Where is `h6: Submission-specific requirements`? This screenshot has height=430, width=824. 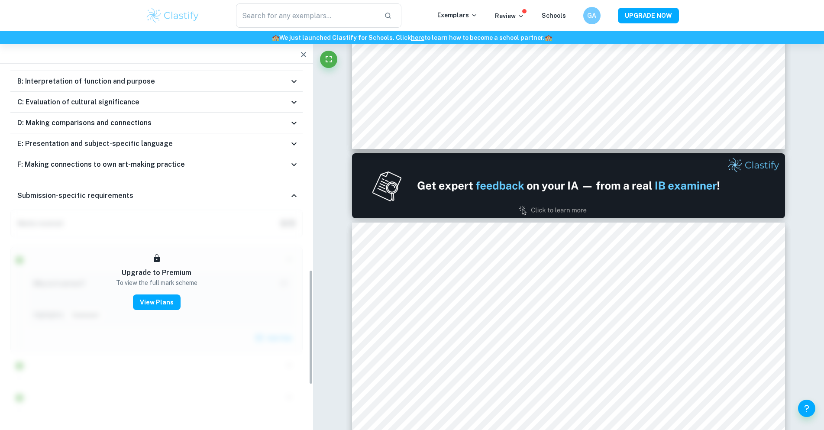
h6: Submission-specific requirements is located at coordinates (75, 196).